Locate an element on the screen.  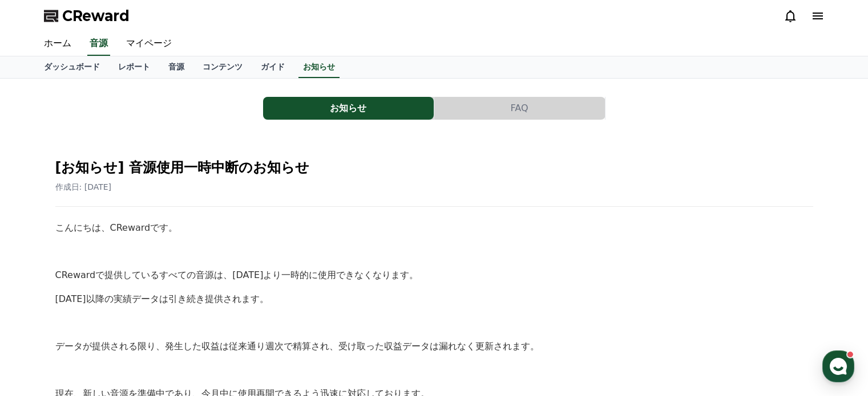
a: CReward is located at coordinates (86, 16).